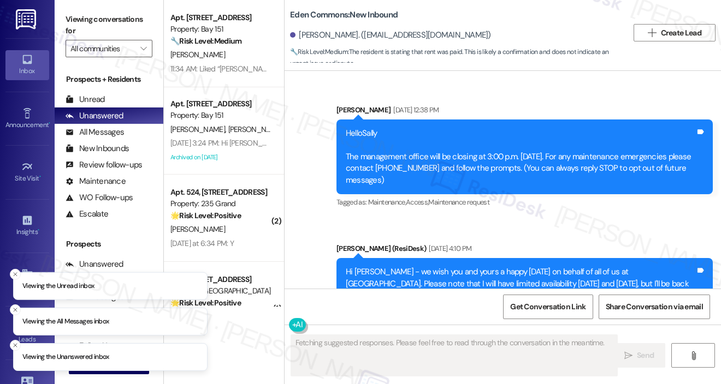 This screenshot has height=384, width=721. What do you see at coordinates (344, 15) in the screenshot?
I see `b: Eden Commons: New Inbound` at bounding box center [344, 15].